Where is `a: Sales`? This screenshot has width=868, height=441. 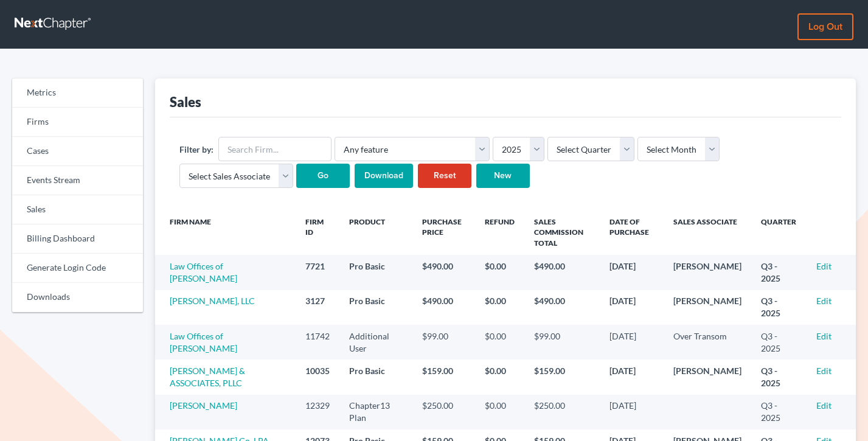
a: Sales is located at coordinates (77, 210).